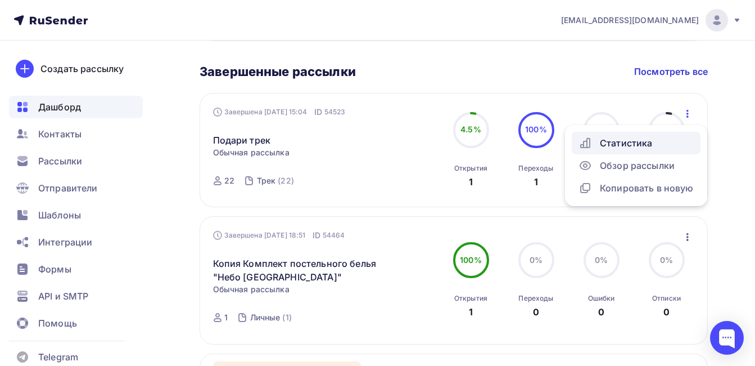 This screenshot has height=366, width=755. Describe the element at coordinates (57, 323) in the screenshot. I see `span: Помощь` at that location.